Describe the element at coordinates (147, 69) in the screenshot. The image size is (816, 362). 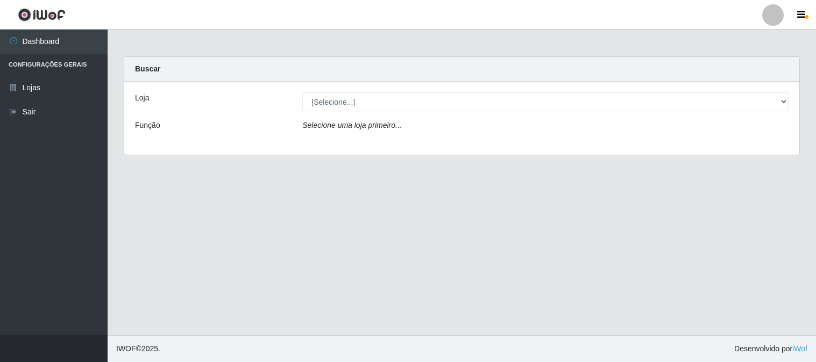
I see `strong: Buscar` at that location.